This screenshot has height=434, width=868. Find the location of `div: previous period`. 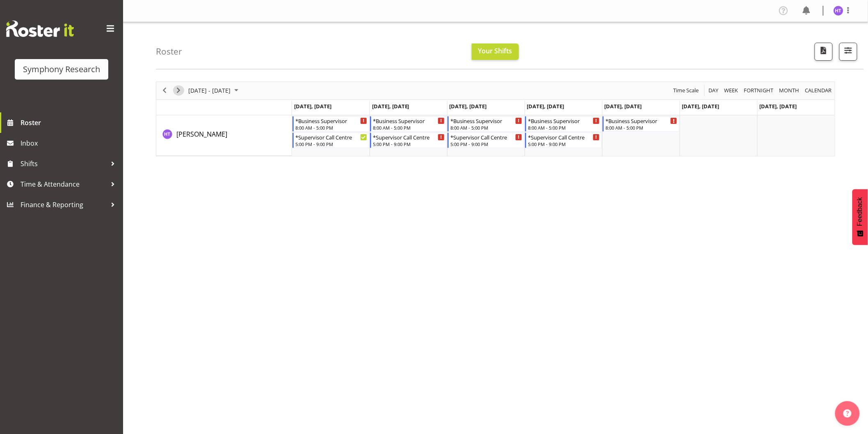

div: previous period is located at coordinates (165, 91).